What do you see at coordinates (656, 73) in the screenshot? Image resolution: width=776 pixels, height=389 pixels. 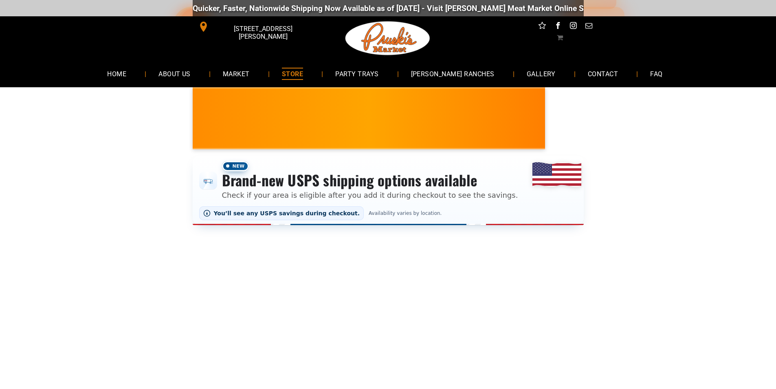 I see `a: FAQ` at bounding box center [656, 73].